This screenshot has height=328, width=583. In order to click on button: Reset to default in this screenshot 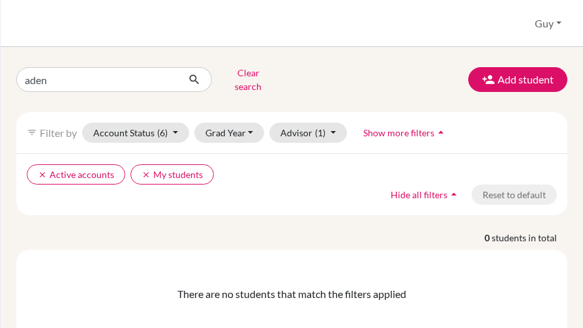, I will do `click(514, 194)`.